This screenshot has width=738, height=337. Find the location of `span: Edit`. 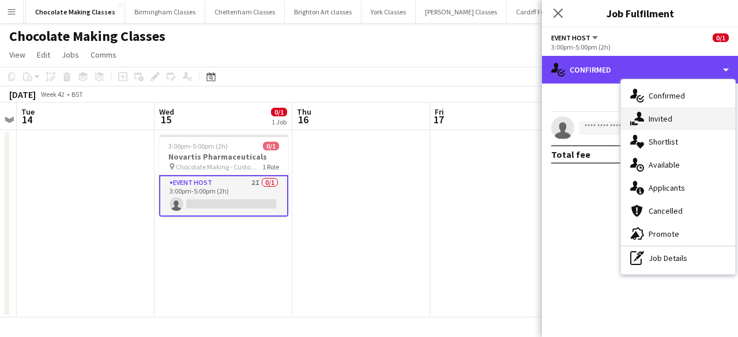

span: Edit is located at coordinates (43, 55).